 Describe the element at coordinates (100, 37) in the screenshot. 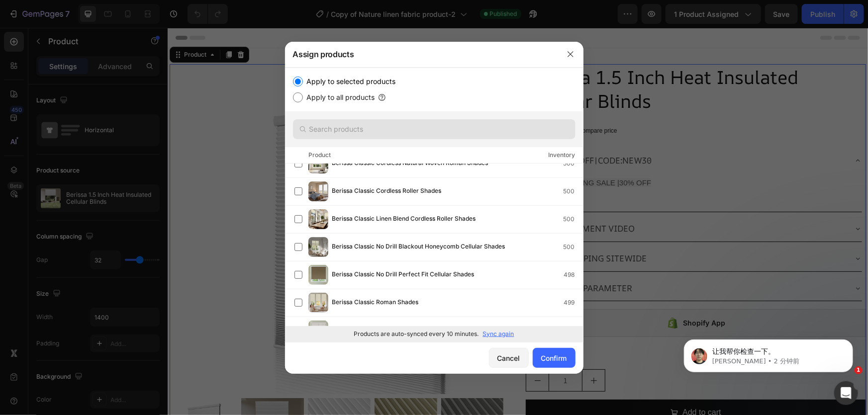

I see `div: message notification from Ethan, 2 分钟前. 让我帮你检查一下。` at that location.